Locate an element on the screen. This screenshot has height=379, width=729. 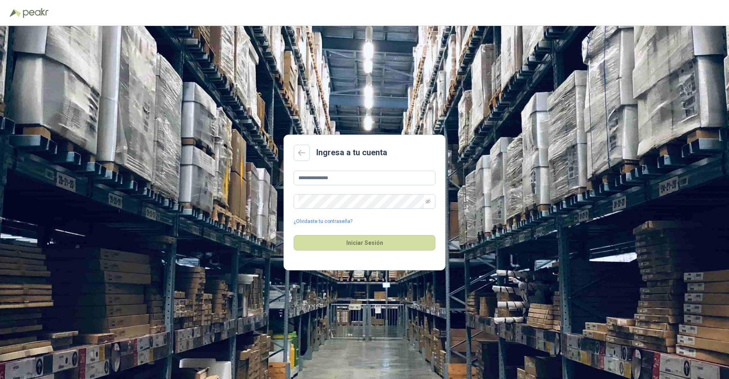
h2: Ingresa a tu cuenta is located at coordinates (352, 152).